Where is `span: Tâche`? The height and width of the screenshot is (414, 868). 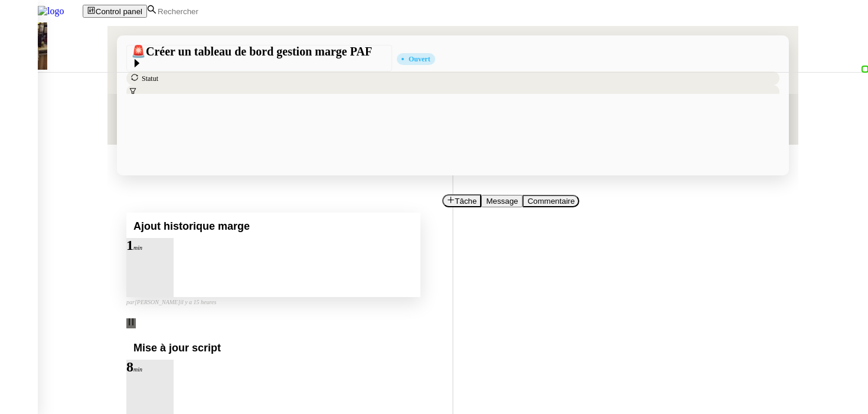 span: Tâche is located at coordinates (465, 201).